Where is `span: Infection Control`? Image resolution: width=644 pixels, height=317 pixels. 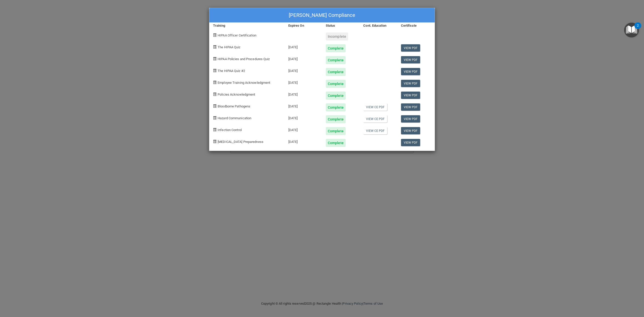
span: Infection Control is located at coordinates (230, 130).